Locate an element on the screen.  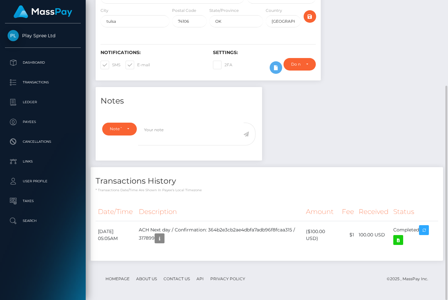
th: Description is located at coordinates (220, 212).